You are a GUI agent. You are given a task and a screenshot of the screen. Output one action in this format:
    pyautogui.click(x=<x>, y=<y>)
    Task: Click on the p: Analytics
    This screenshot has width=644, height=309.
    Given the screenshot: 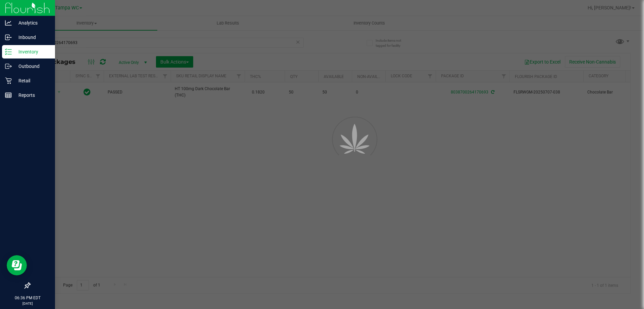 What is the action you would take?
    pyautogui.click(x=32, y=23)
    